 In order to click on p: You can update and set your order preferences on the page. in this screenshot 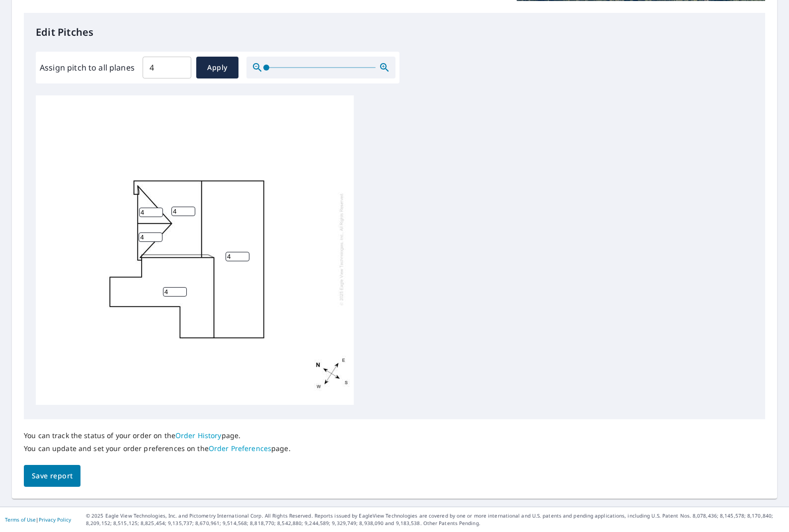, I will do `click(157, 449)`.